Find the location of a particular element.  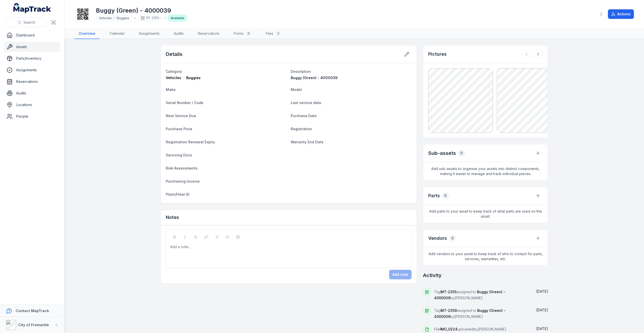

a: Overview is located at coordinates (87, 34).